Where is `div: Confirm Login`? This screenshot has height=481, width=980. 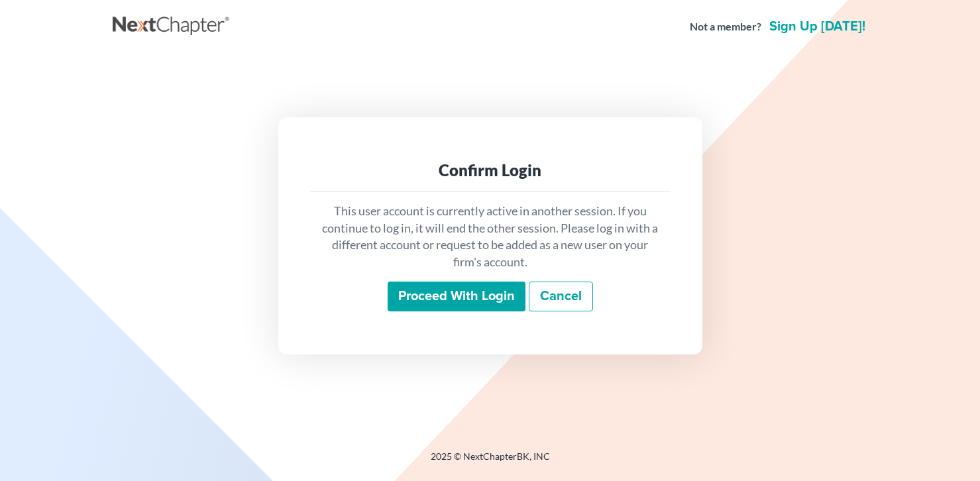 div: Confirm Login is located at coordinates (490, 170).